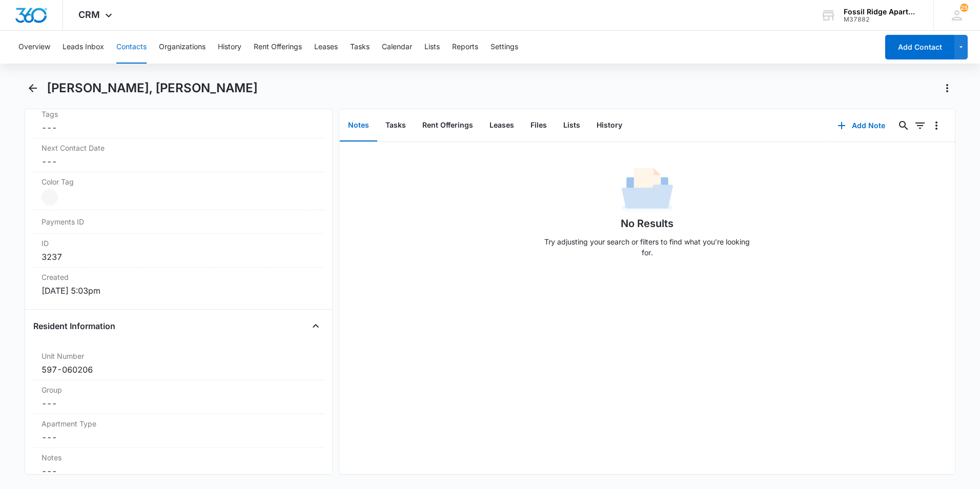 This screenshot has width=980, height=489. What do you see at coordinates (178, 356) in the screenshot?
I see `label: Unit Number` at bounding box center [178, 356].